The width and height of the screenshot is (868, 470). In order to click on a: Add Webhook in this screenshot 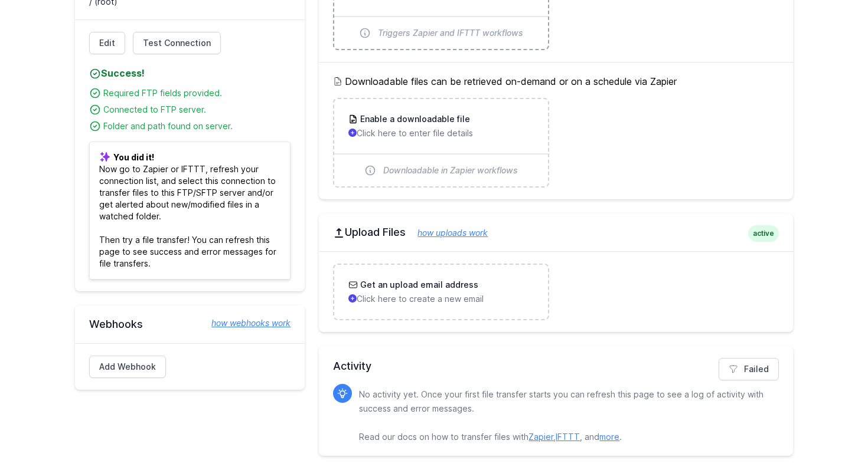, I will do `click(128, 367)`.